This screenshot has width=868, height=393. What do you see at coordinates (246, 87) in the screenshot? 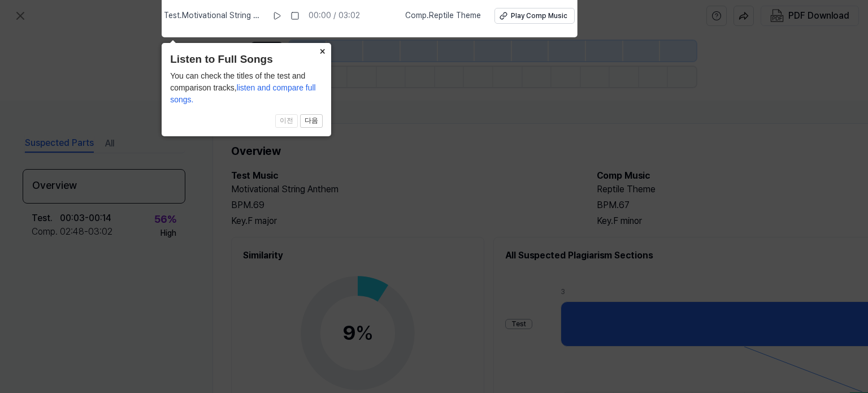
I see `div: You can check the titles of the test and comparison tracks,` at bounding box center [246, 87].